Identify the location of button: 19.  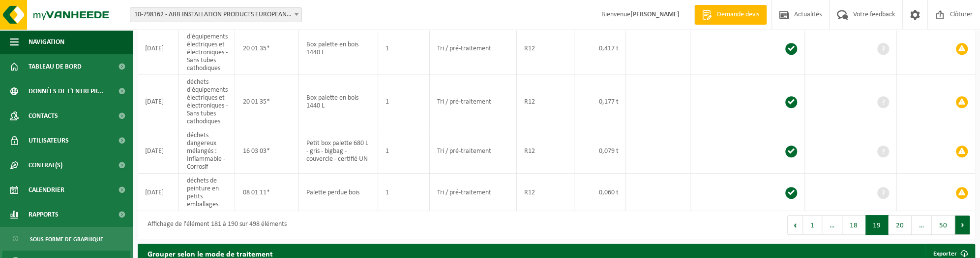
(877, 224).